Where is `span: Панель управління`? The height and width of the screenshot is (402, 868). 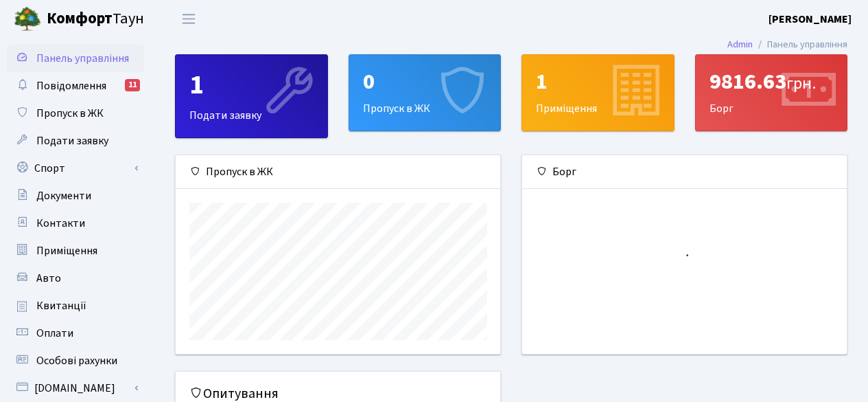 span: Панель управління is located at coordinates (82, 59).